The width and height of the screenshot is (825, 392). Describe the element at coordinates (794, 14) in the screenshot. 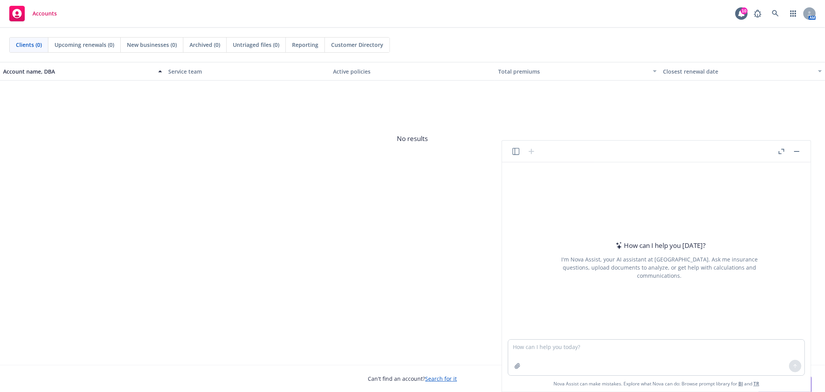

I see `a: Switch app` at that location.